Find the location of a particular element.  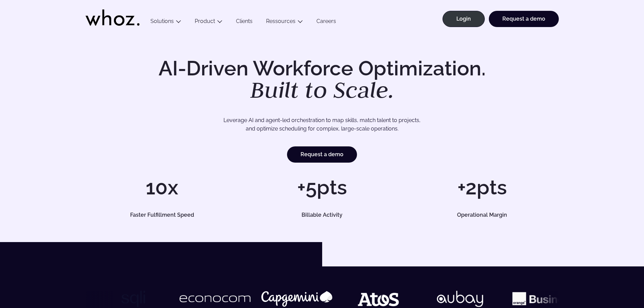

button: Ressources is located at coordinates (284, 22).